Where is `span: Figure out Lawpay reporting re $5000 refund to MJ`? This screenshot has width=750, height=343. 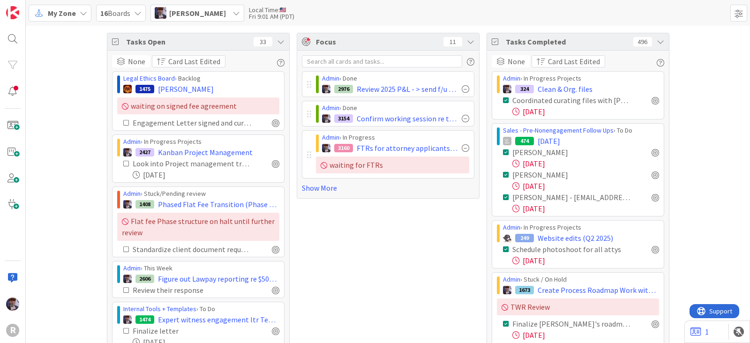
span: Figure out Lawpay reporting re $5000 refund to MJ is located at coordinates (218, 279).